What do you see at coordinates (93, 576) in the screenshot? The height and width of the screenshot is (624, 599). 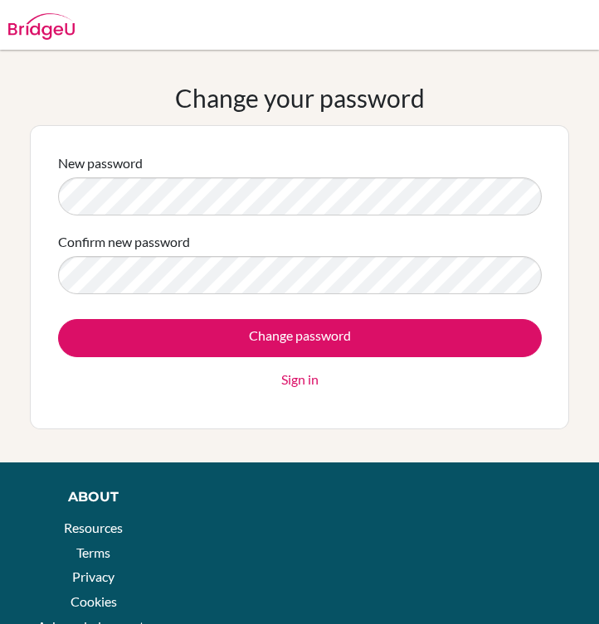 I see `a: Privacy` at bounding box center [93, 576].